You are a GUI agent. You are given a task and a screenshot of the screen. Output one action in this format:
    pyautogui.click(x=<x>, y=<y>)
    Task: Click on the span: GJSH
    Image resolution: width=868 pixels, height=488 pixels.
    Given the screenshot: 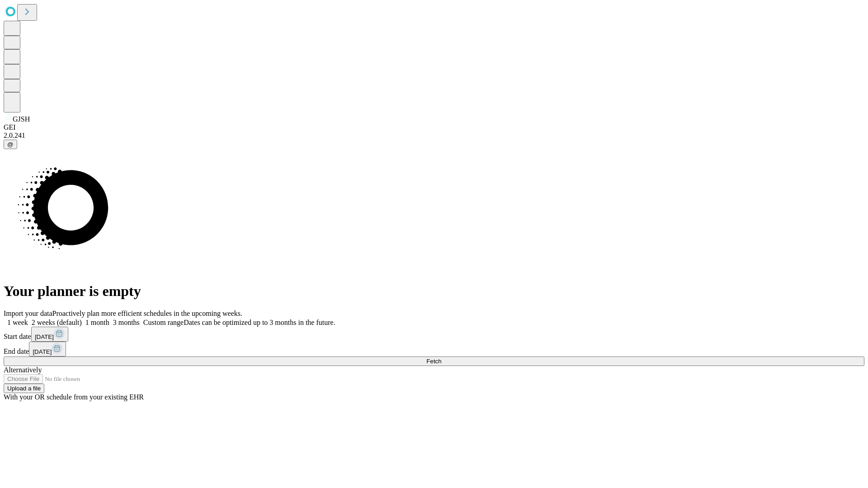 What is the action you would take?
    pyautogui.click(x=21, y=119)
    